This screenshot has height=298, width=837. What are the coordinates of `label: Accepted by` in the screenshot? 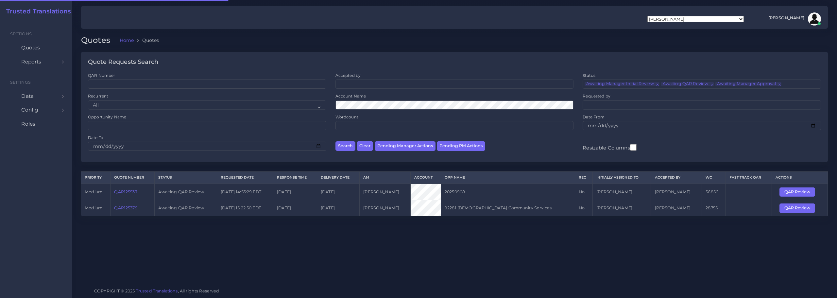 It's located at (348, 75).